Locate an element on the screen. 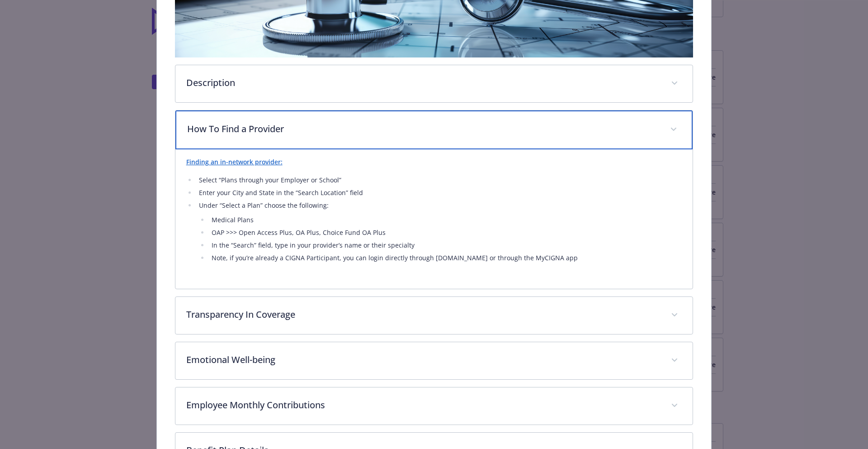  p: Transparency In Coverage is located at coordinates (424, 315).